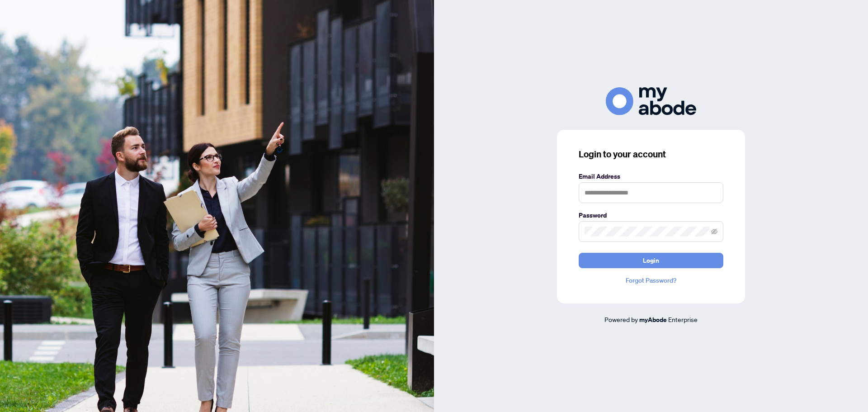 The width and height of the screenshot is (868, 412). What do you see at coordinates (651, 261) in the screenshot?
I see `span: Login` at bounding box center [651, 261].